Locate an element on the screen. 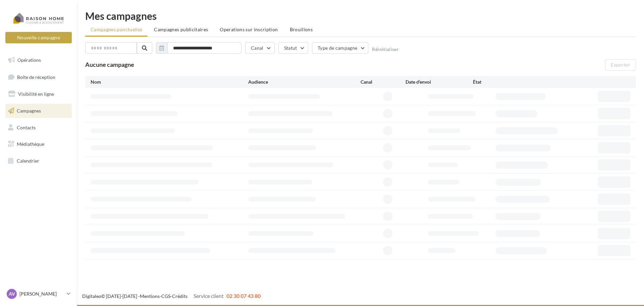 The width and height of the screenshot is (644, 306). a: Crédits is located at coordinates (179, 296).